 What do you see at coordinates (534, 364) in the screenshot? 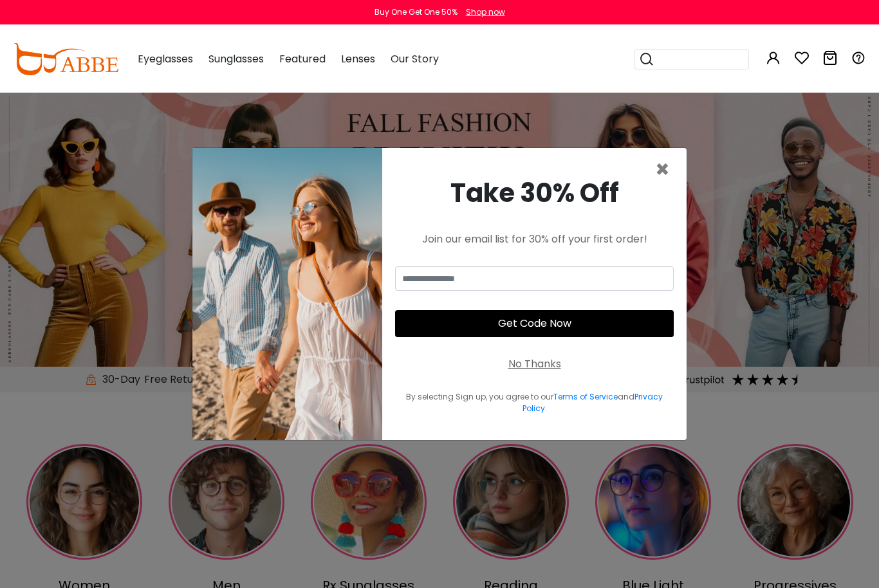
I see `div: No Thanks` at bounding box center [534, 364].